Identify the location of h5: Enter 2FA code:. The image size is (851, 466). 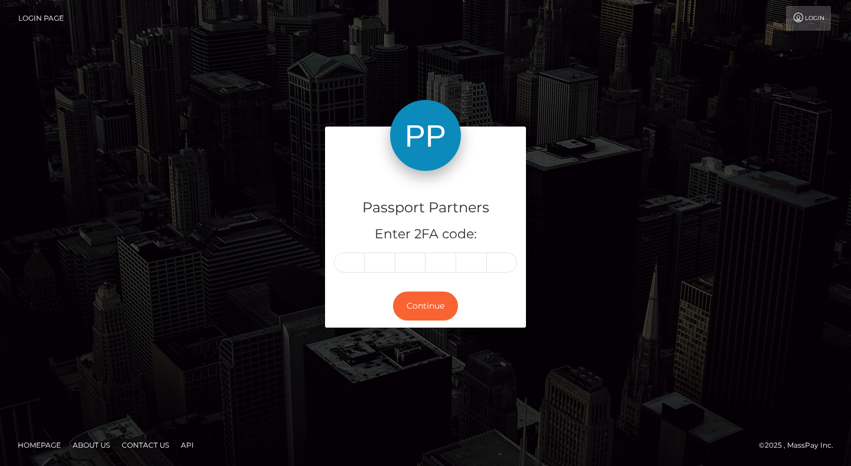
(425, 234).